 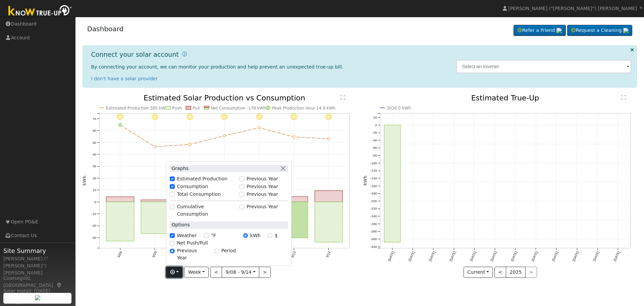 What do you see at coordinates (192, 243) in the screenshot?
I see `label: Net Push/Pull` at bounding box center [192, 243].